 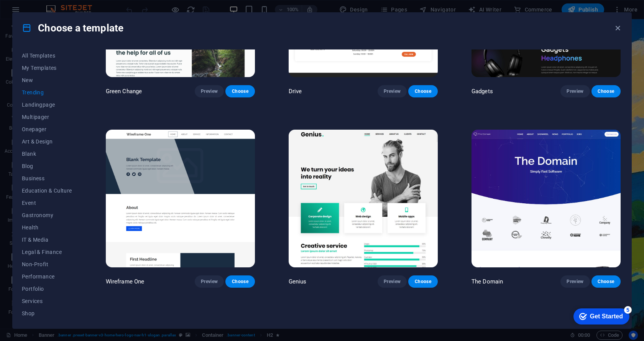 What do you see at coordinates (47, 117) in the screenshot?
I see `button: Multipager` at bounding box center [47, 117].